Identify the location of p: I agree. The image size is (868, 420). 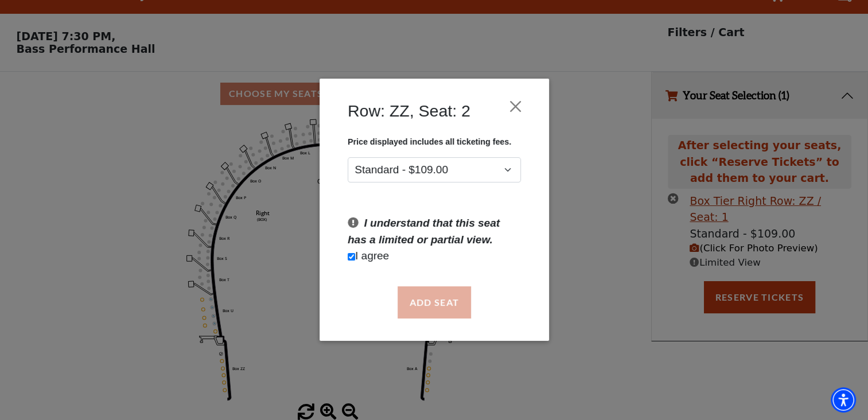
(434, 257).